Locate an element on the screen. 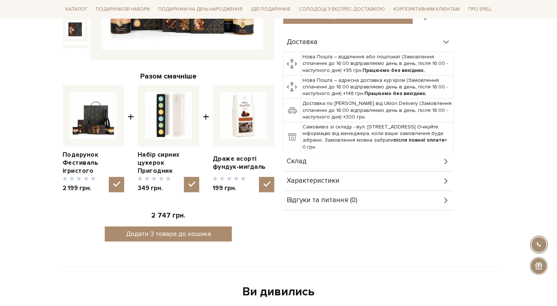 This screenshot has height=306, width=557. div: Ви дивились is located at coordinates (279, 292).